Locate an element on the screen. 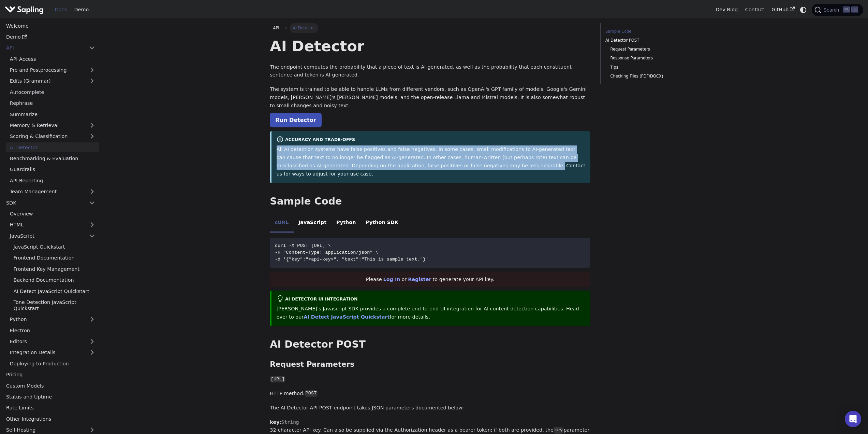 The width and height of the screenshot is (868, 434). a: Guardrails is located at coordinates (53, 169).